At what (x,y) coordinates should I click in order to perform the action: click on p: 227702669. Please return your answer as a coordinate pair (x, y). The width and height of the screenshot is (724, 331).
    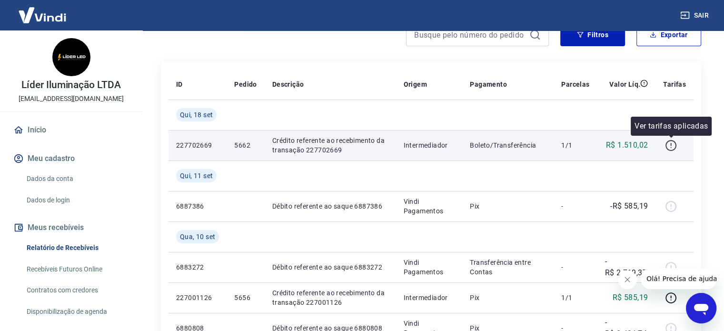
    Looking at the image, I should click on (197, 145).